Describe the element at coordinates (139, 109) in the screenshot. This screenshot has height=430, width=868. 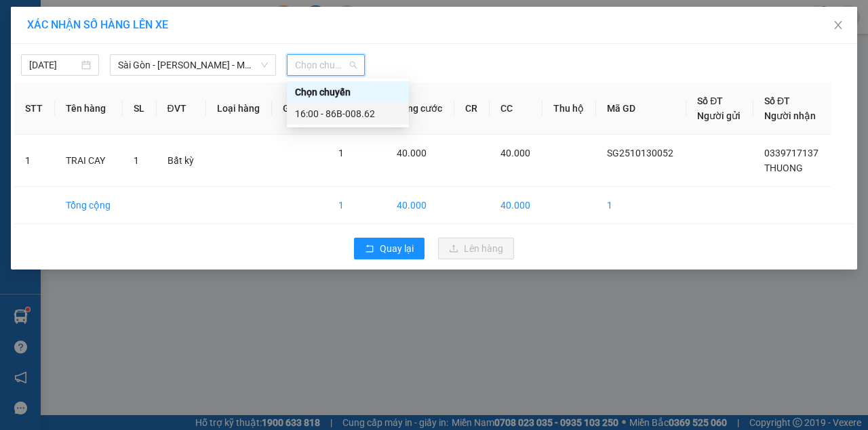
I see `th: SL` at that location.